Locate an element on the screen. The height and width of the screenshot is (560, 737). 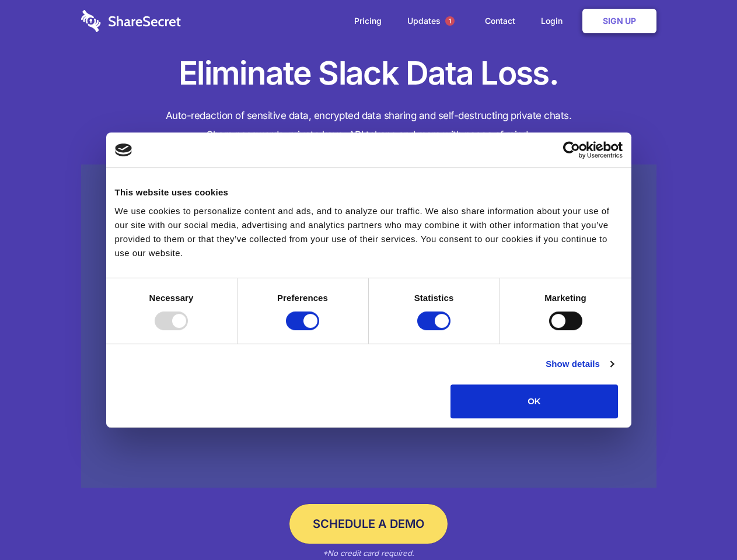
div: We use cookies to personalize content and ads, and to analyze our traffic. We also share informat... is located at coordinates (368, 232).